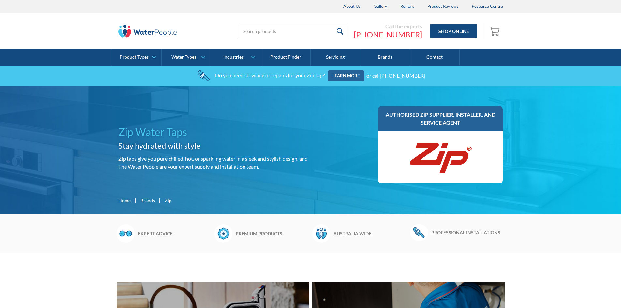 This screenshot has width=621, height=308. What do you see at coordinates (137, 57) in the screenshot?
I see `a: Product Types` at bounding box center [137, 57].